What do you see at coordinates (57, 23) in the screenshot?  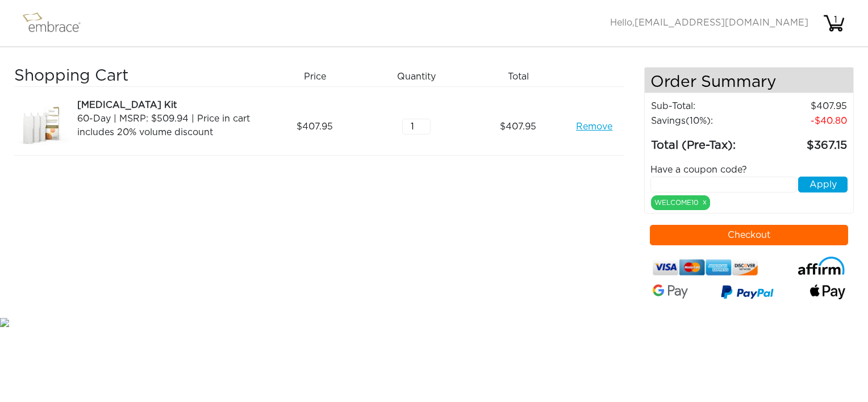 I see `img: logo.png` at bounding box center [57, 23].